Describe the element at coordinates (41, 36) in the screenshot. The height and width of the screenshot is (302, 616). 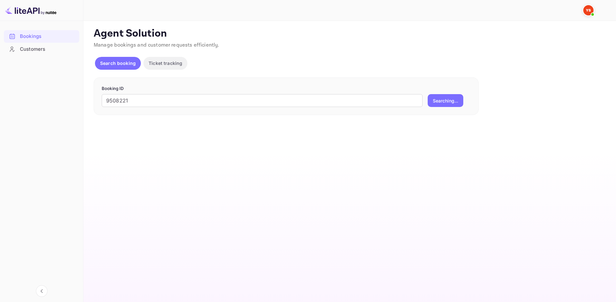
I see `a: Bookings` at that location.